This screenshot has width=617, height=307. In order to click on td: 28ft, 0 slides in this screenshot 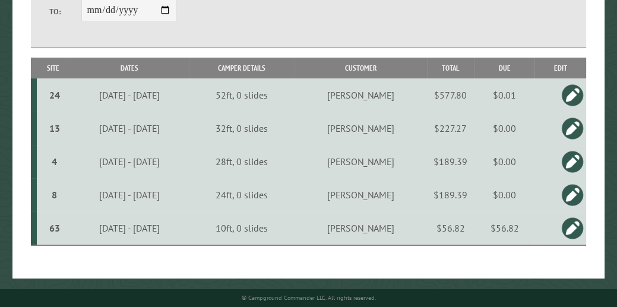, I will do `click(242, 161)`.